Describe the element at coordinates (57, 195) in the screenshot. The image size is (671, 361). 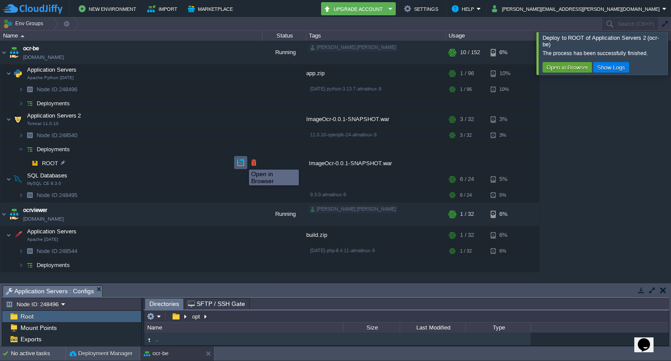
I see `a: Node ID:248495` at that location.